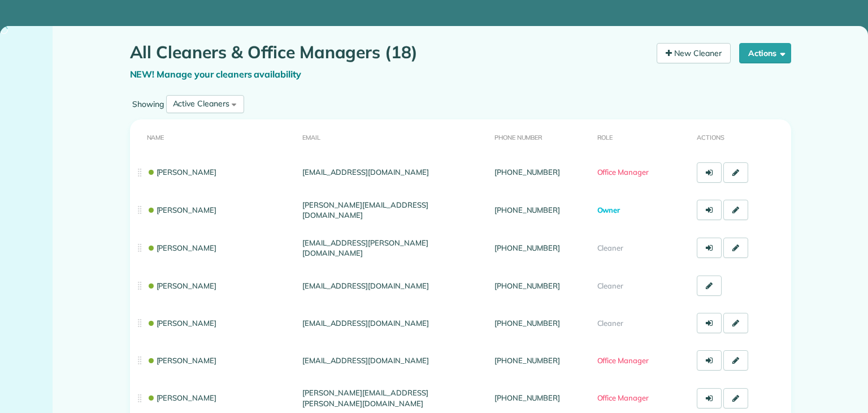 Image resolution: width=868 pixels, height=413 pixels. Describe the element at coordinates (214, 136) in the screenshot. I see `th: Name` at that location.